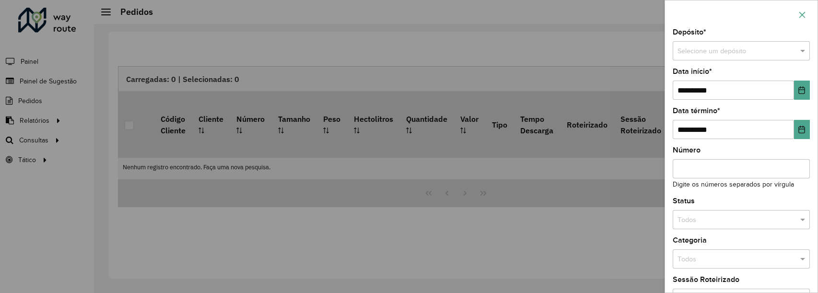 Image resolution: width=818 pixels, height=293 pixels. Describe the element at coordinates (686, 150) in the screenshot. I see `label: Número` at that location.